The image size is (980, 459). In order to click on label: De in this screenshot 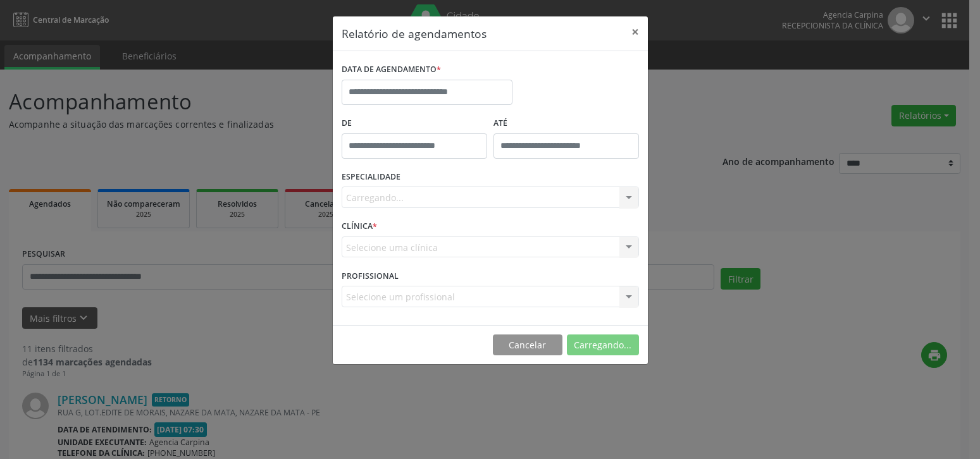, I will do `click(415, 123)`.